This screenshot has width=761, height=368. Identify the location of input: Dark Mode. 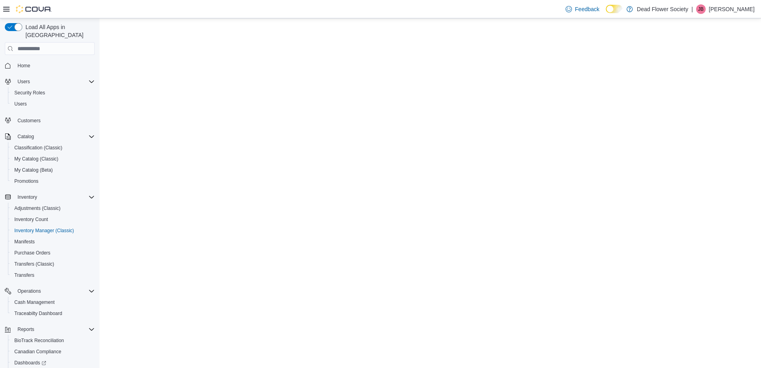
(614, 9).